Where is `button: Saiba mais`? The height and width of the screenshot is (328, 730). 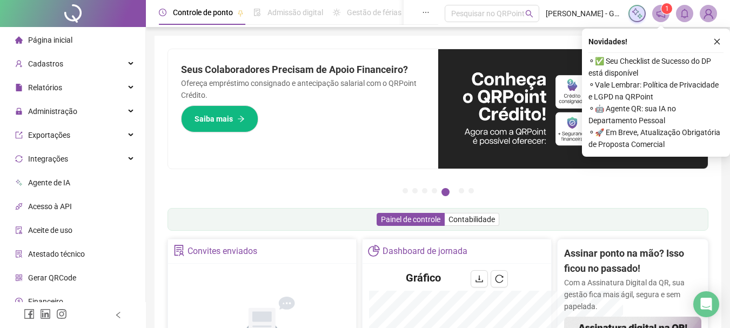 button: Saiba mais is located at coordinates (219, 119).